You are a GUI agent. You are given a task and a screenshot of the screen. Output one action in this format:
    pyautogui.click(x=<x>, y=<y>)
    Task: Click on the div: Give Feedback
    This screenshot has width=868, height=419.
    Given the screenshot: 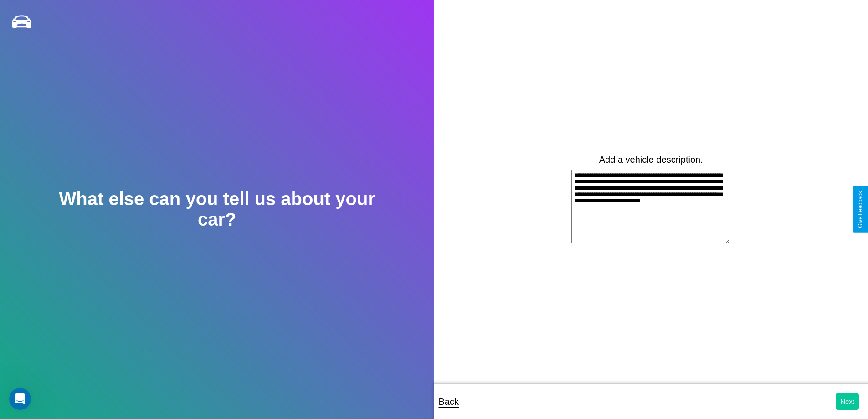 What is the action you would take?
    pyautogui.click(x=860, y=210)
    